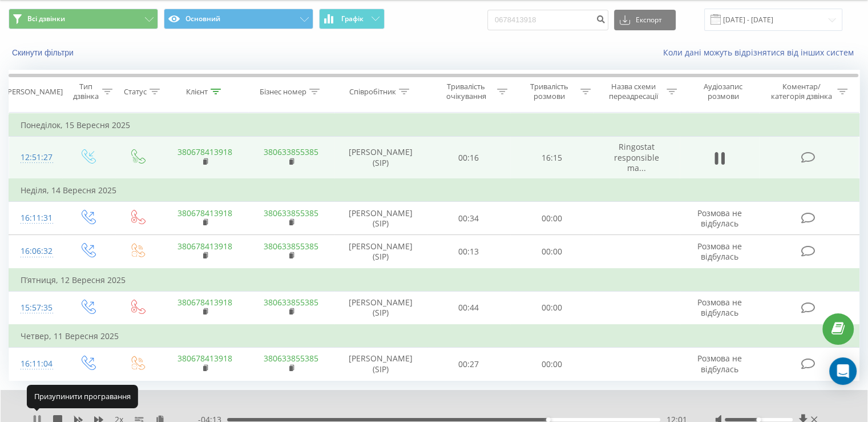  What do you see at coordinates (83, 19) in the screenshot?
I see `button: Всі дзвінки` at bounding box center [83, 19].